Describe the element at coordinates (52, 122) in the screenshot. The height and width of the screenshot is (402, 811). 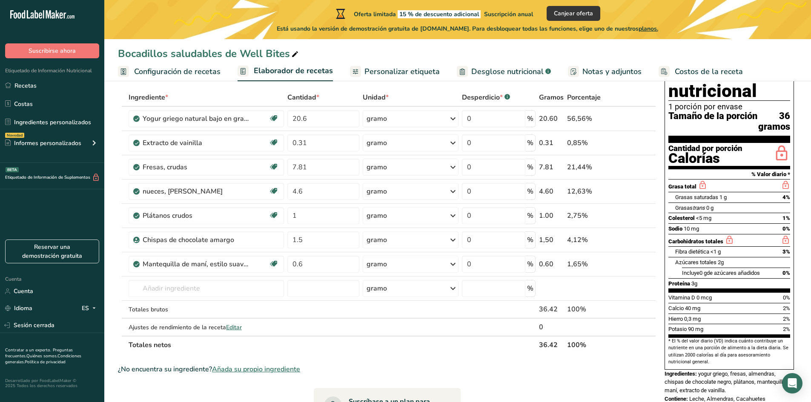
I see `font: Ingredientes personalizados` at that location.